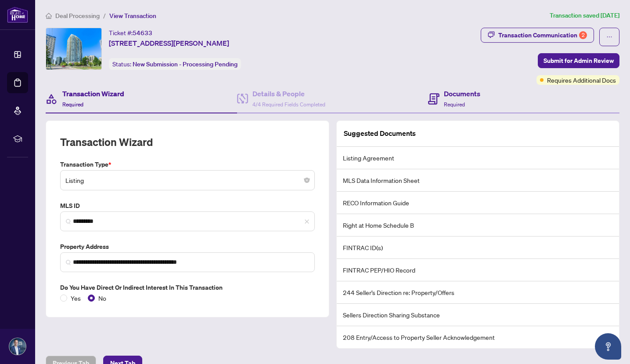  I want to click on span: No, so click(102, 298).